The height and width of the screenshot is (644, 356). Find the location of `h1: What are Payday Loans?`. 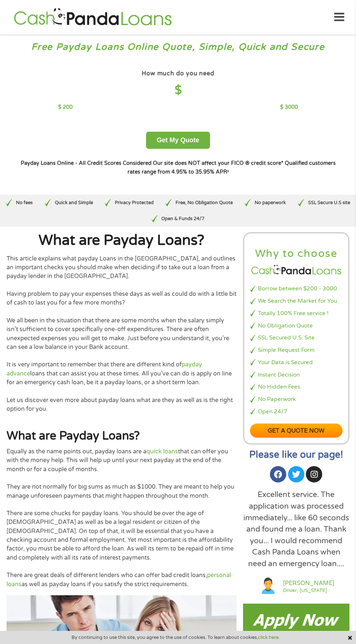

h1: What are Payday Loans? is located at coordinates (122, 240).